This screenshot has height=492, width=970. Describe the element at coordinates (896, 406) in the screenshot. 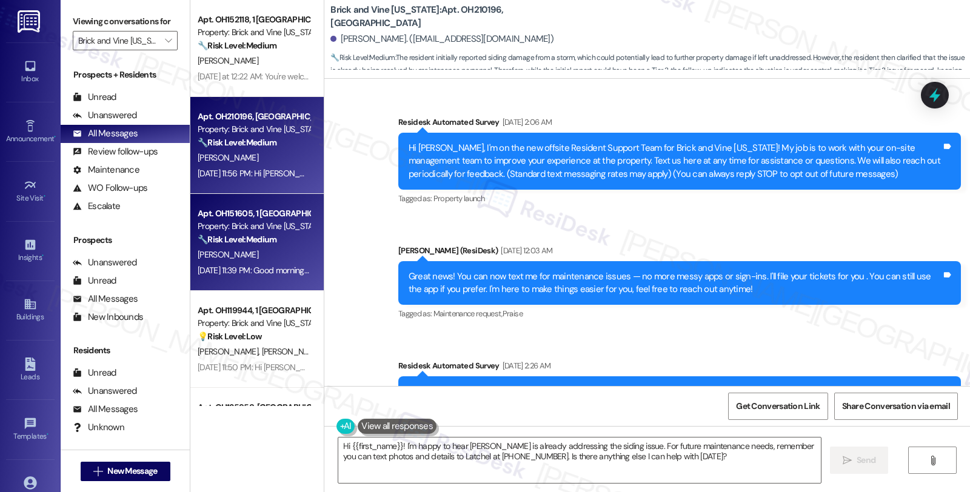

I see `span: Share Conversation via email` at that location.